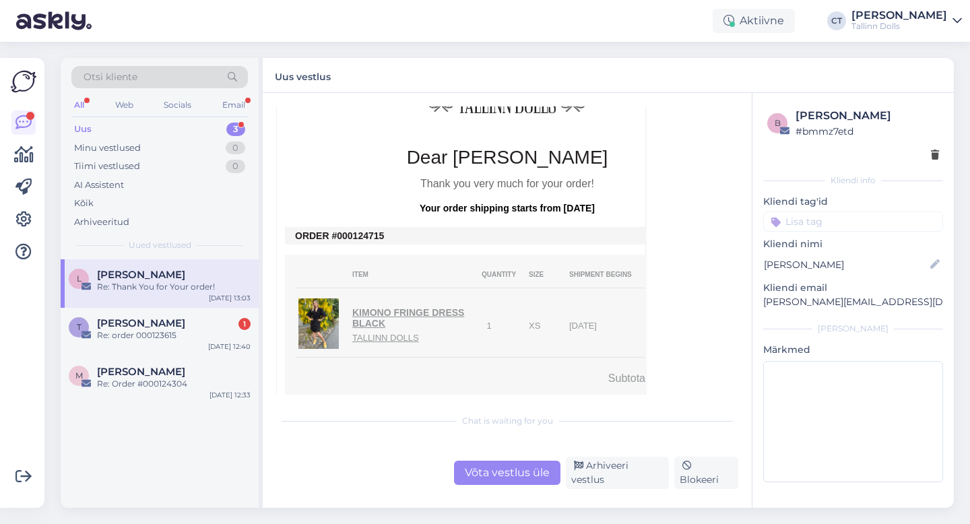  I want to click on span: M, so click(79, 375).